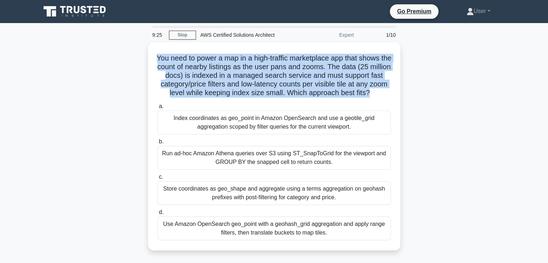 Image resolution: width=548 pixels, height=263 pixels. I want to click on span: b., so click(161, 141).